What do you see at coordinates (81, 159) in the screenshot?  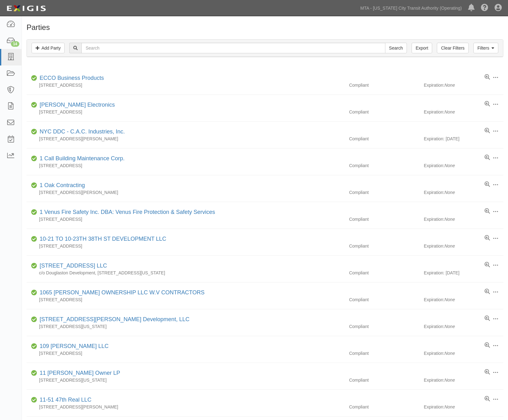 I see `div: 1 Call Building Maintenance Corp.` at bounding box center [81, 159].